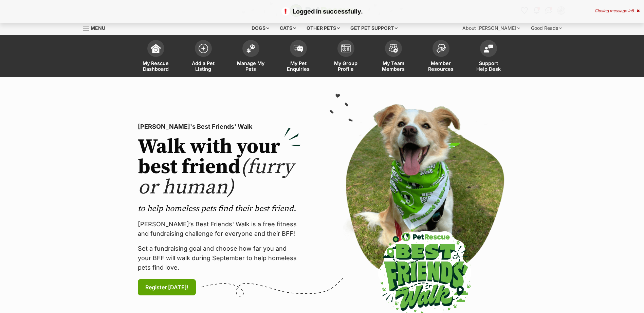 This screenshot has height=313, width=644. Describe the element at coordinates (298, 57) in the screenshot. I see `a: My Pet Enquiries` at that location.